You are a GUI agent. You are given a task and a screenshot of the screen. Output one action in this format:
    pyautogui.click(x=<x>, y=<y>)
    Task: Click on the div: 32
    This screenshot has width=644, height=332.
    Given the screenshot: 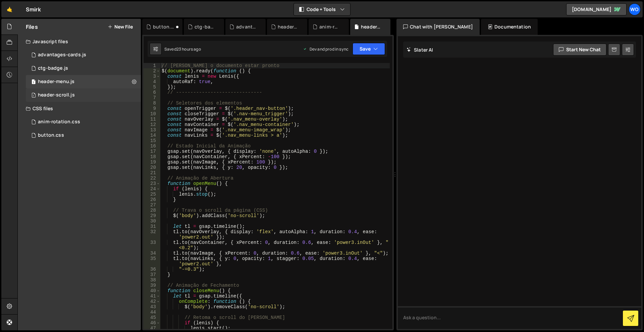 What is the action you would take?
    pyautogui.click(x=152, y=235)
    